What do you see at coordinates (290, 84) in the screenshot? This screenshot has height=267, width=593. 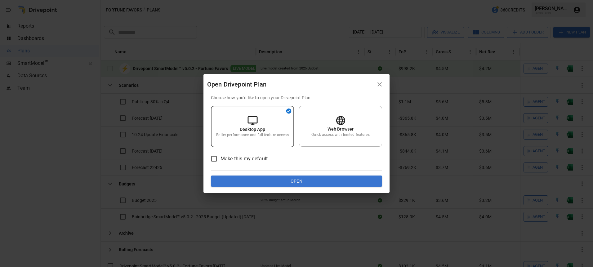 I see `div: Open Drivepoint Plan` at bounding box center [290, 84].